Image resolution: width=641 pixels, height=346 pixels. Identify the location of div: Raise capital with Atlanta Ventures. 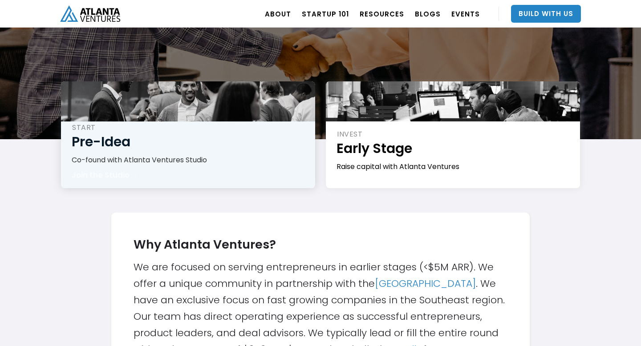
(453, 167).